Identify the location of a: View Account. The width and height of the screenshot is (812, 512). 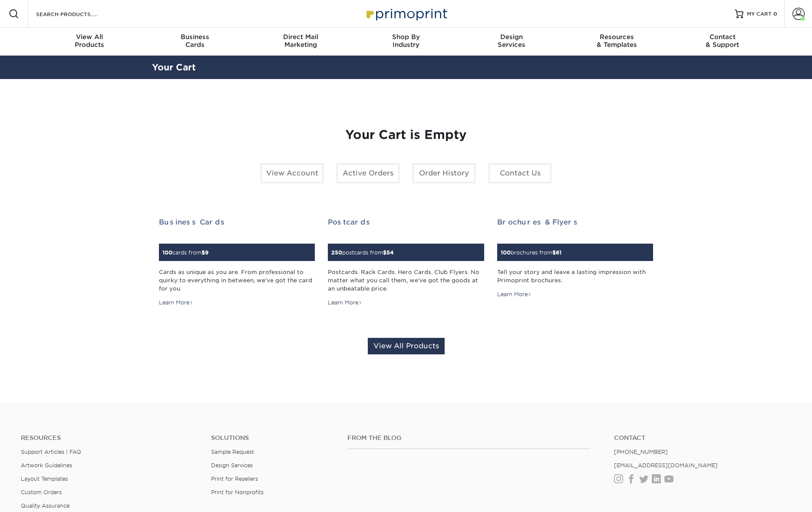
(291, 173).